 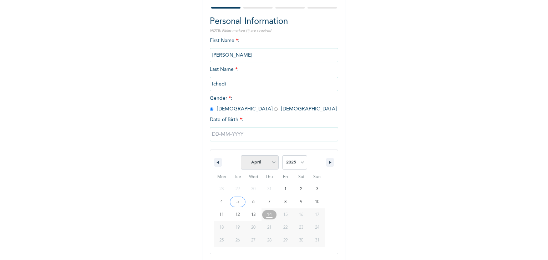 I want to click on span: 2, so click(x=301, y=189).